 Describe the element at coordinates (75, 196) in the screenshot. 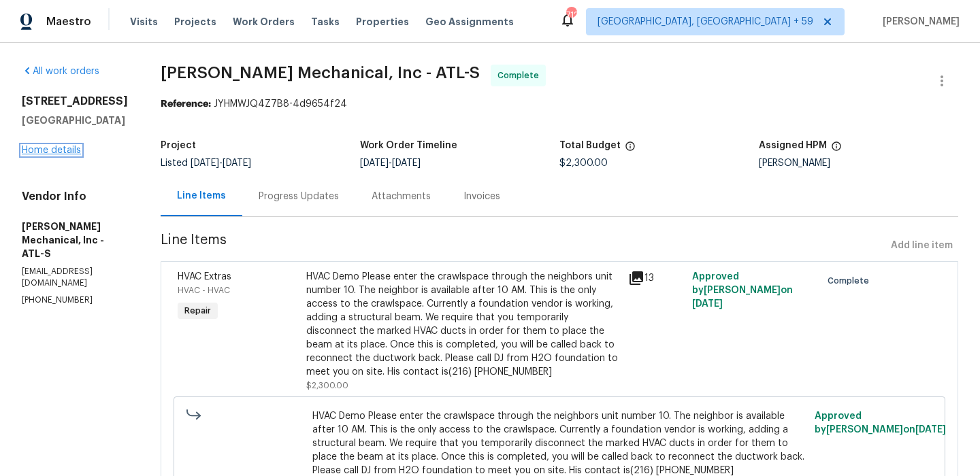

I see `h4: Vendor Info` at that location.